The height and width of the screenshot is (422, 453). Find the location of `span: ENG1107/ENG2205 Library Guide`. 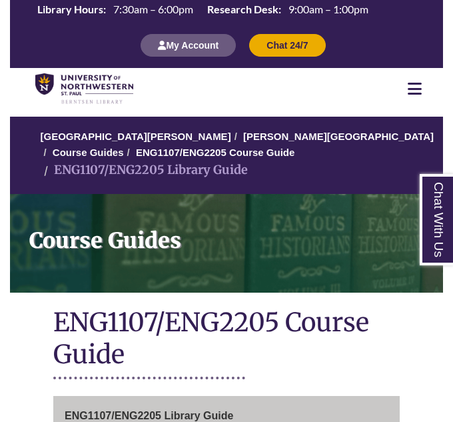

span: ENG1107/ENG2205 Library Guide is located at coordinates (149, 415).